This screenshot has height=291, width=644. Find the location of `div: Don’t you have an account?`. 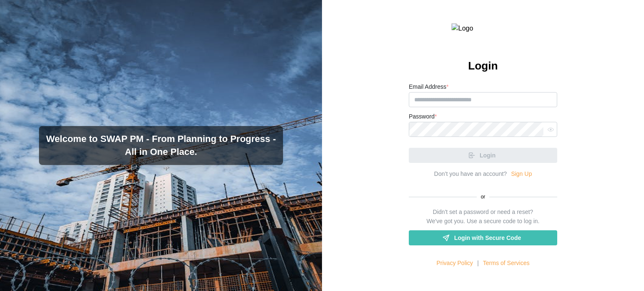

div: Don’t you have an account? is located at coordinates (470, 174).